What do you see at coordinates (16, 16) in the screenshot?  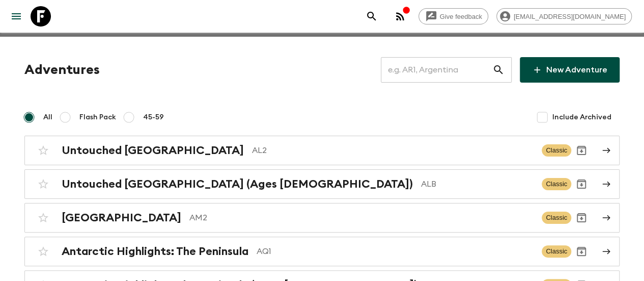 I see `button: menu` at bounding box center [16, 16].